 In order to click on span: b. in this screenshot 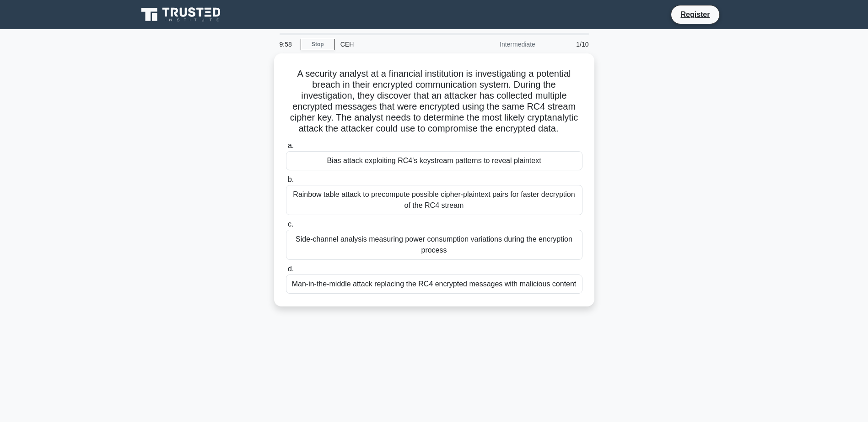, I will do `click(290, 179)`.